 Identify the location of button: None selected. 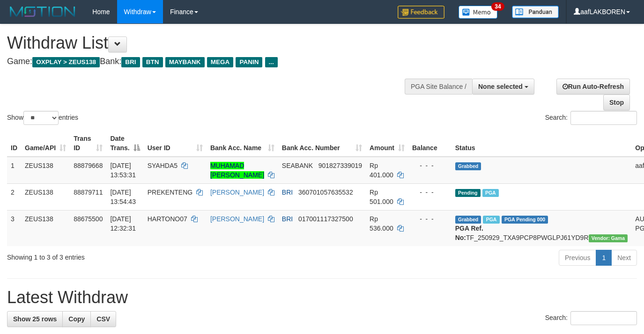
(503, 86).